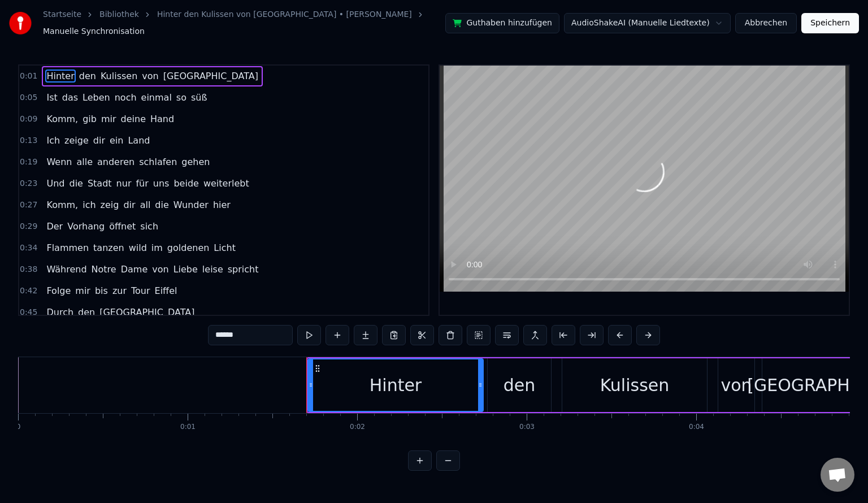 The image size is (868, 503). I want to click on span: gib, so click(89, 119).